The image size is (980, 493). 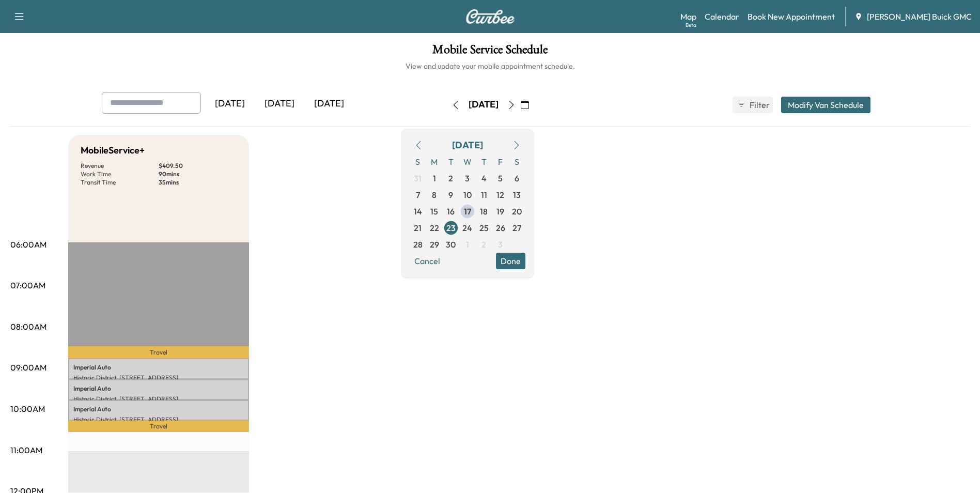 I want to click on span: 29, so click(x=435, y=244).